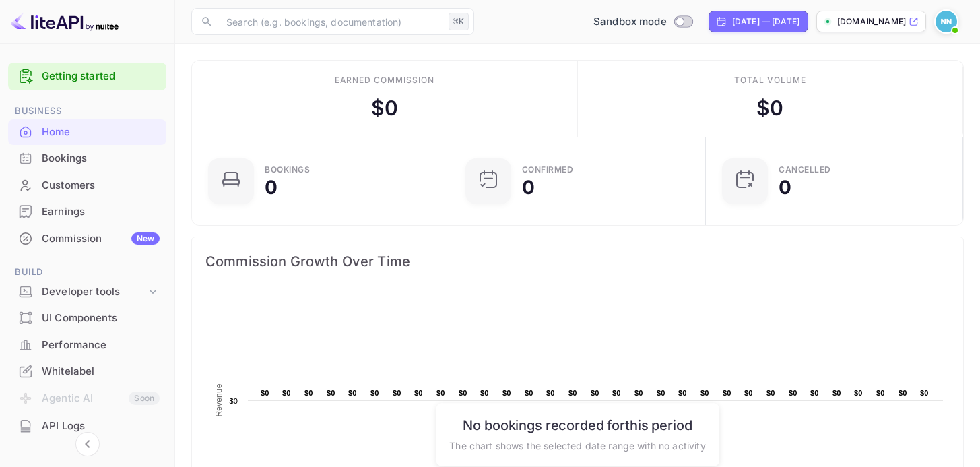  I want to click on a: Customers, so click(87, 184).